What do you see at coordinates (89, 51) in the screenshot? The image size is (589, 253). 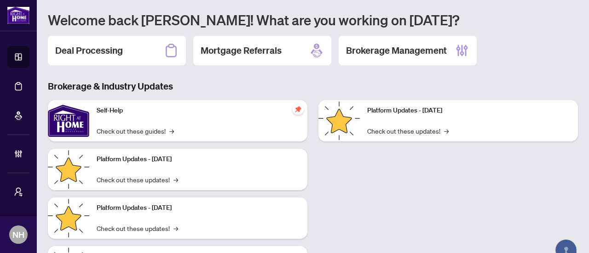 I see `h2: Deal Processing` at bounding box center [89, 51].